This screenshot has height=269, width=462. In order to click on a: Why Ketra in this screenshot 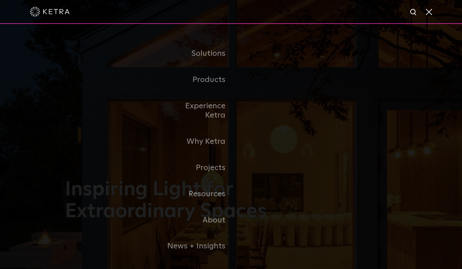, I will do `click(197, 141)`.